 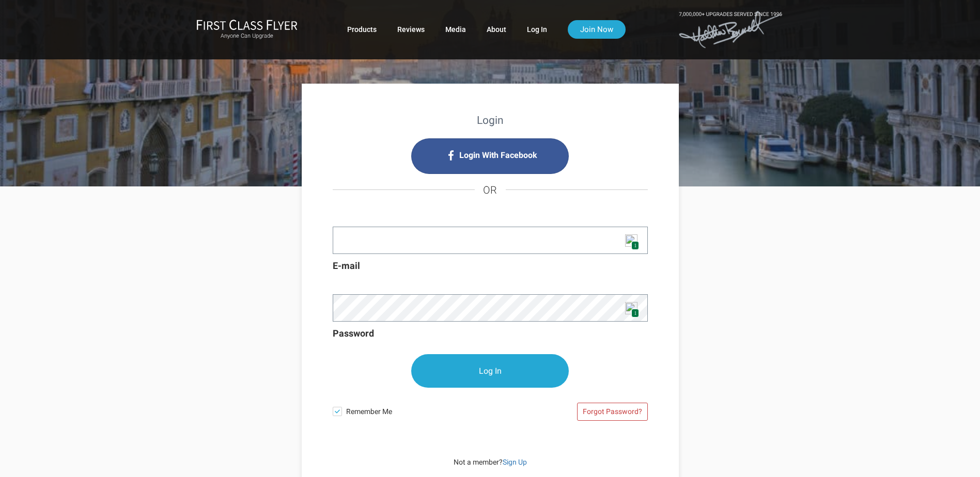 I want to click on i: Login with Facebook, so click(x=490, y=156).